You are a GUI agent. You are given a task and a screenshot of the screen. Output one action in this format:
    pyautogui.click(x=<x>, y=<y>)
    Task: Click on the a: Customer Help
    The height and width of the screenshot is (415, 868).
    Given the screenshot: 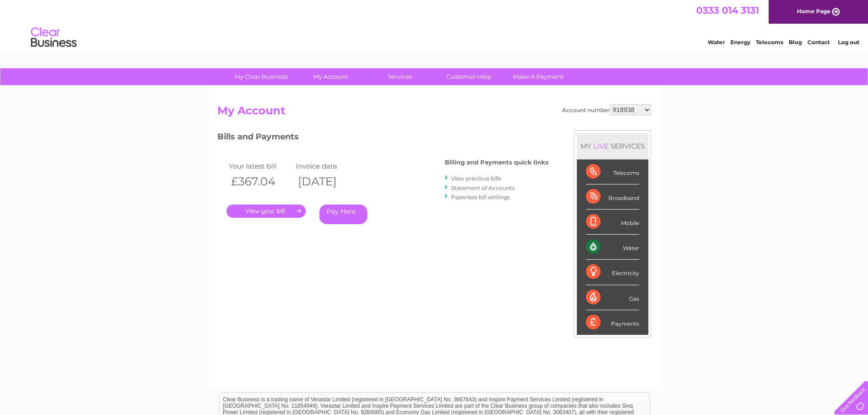 What is the action you would take?
    pyautogui.click(x=469, y=77)
    